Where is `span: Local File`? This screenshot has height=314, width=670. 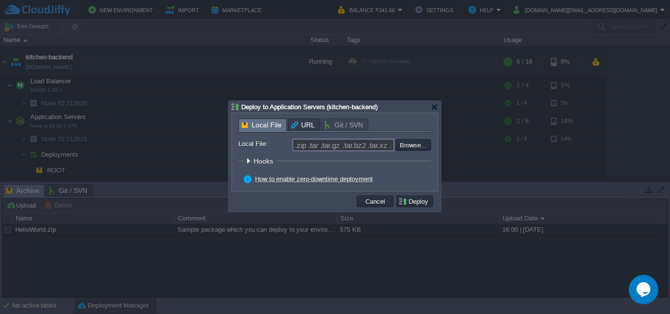 span: Local File is located at coordinates (261, 125).